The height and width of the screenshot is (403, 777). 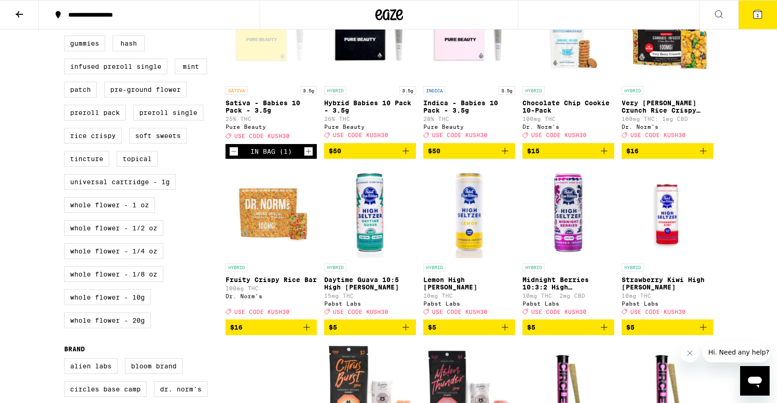 I want to click on p: Chocolate Chip Cookie 10-Pack, so click(x=568, y=107).